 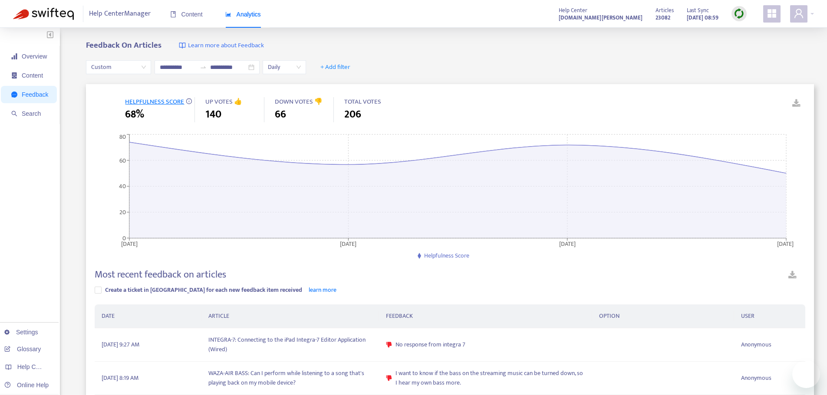 I want to click on th: USER, so click(x=770, y=316).